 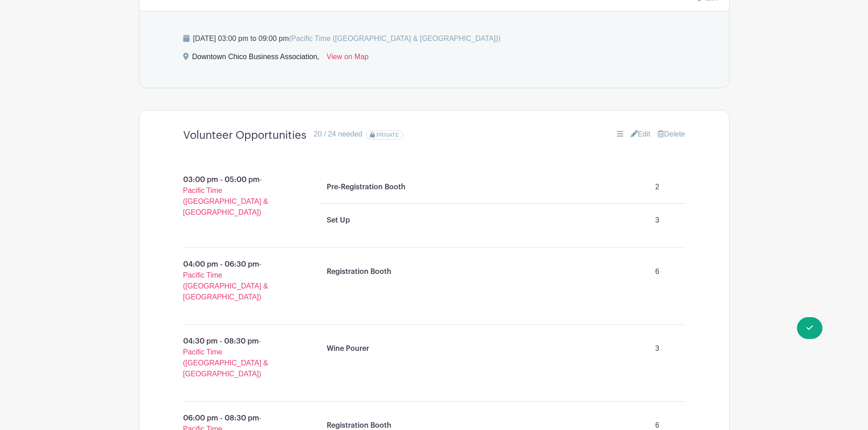 I want to click on a: View on Map, so click(x=348, y=59).